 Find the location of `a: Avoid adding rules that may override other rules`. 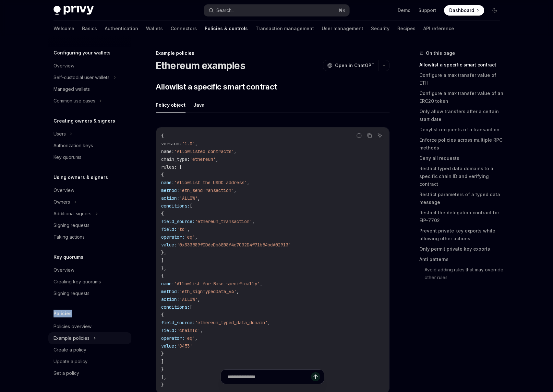

a: Avoid adding rules that may override other rules is located at coordinates (465, 274).